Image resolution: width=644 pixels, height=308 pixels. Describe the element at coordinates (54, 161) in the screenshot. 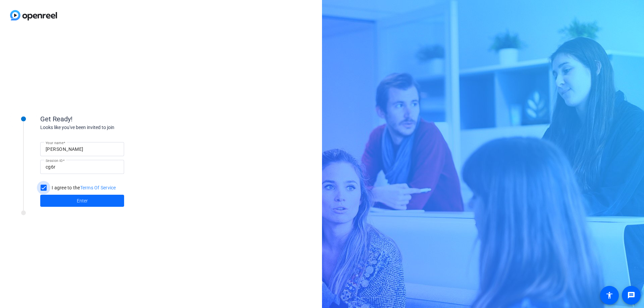

I see `mat-label: Session ID` at that location.